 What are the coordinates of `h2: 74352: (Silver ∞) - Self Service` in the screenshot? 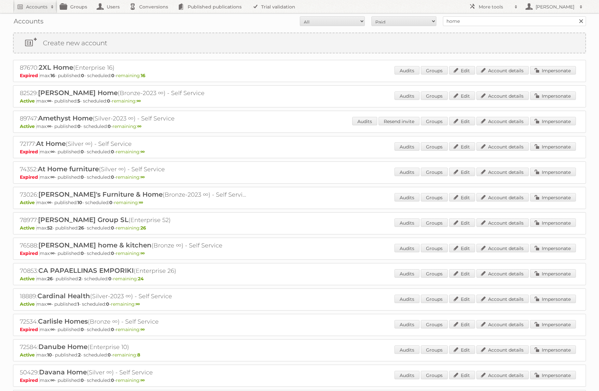 It's located at (134, 169).